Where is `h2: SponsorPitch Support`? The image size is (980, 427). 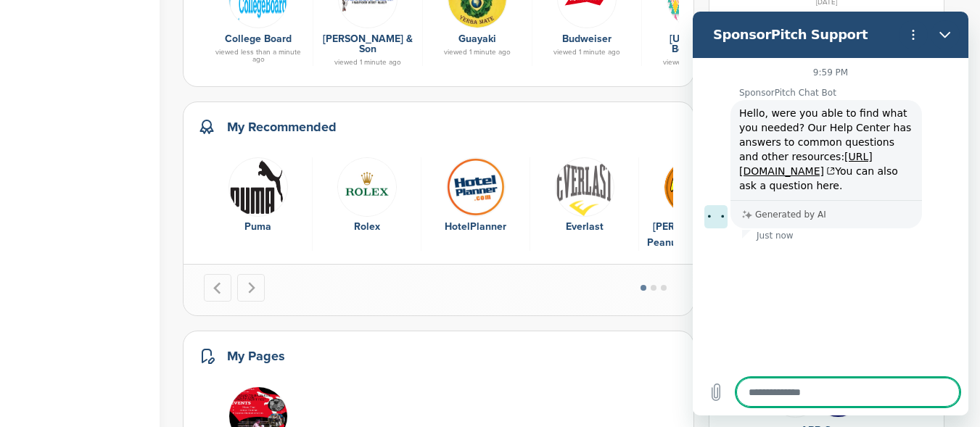 h2: SponsorPitch Support is located at coordinates (110, 23).